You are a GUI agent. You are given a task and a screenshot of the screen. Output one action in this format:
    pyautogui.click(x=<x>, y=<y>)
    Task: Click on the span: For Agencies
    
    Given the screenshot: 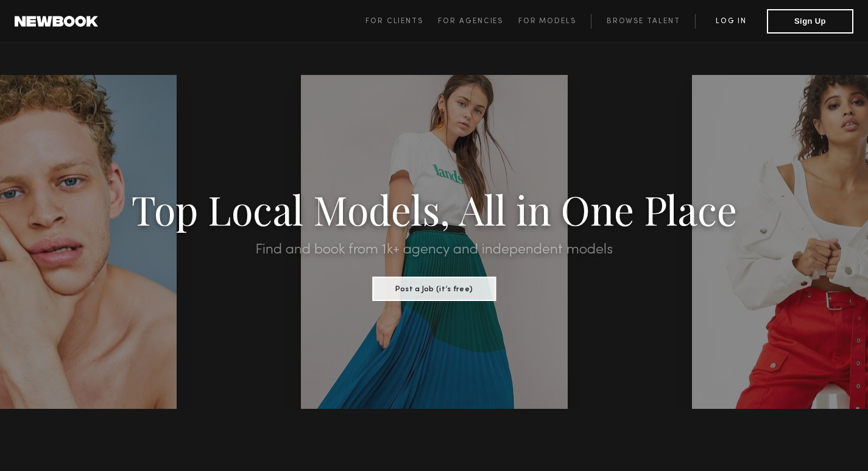 What is the action you would take?
    pyautogui.click(x=470, y=21)
    